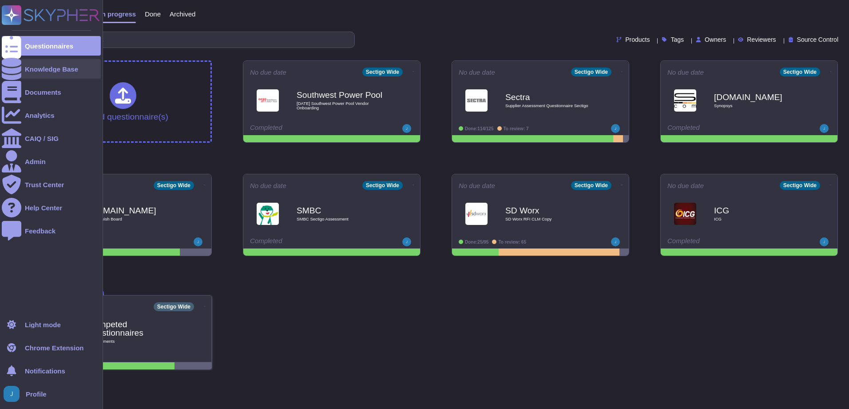  I want to click on span: Done: 114/125, so click(479, 128).